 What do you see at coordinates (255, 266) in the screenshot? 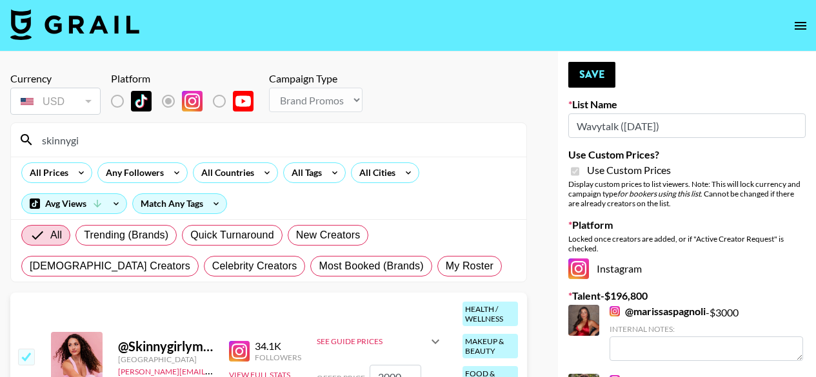
I see `span: Celebrity Creators` at bounding box center [255, 266].